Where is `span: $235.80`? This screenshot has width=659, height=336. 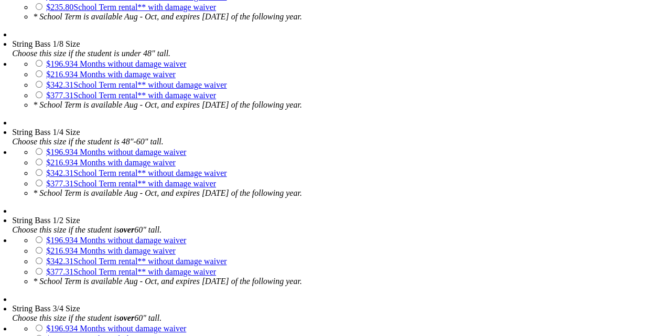 span: $235.80 is located at coordinates (60, 7).